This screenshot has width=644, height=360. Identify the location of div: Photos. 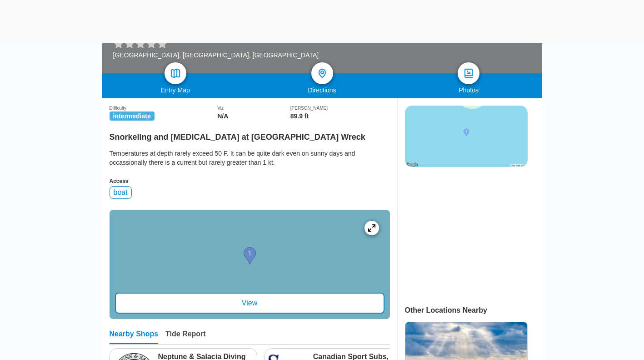
(469, 90).